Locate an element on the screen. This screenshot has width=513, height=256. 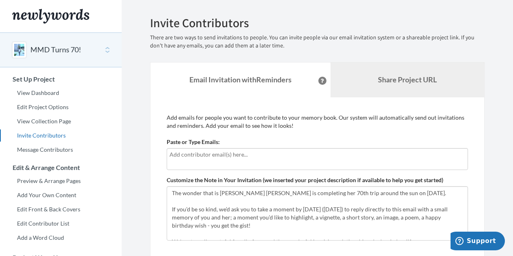
strong: Email Invitation with Reminders is located at coordinates (240, 79).